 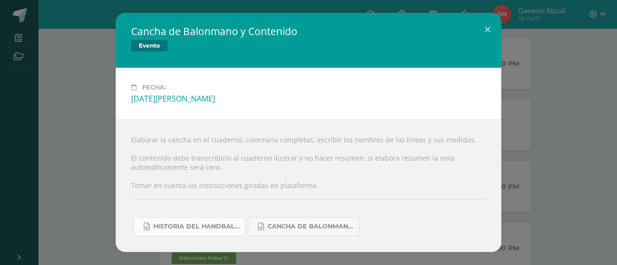 I want to click on h2: Cancha de Balonmano y Contenido, so click(x=214, y=31).